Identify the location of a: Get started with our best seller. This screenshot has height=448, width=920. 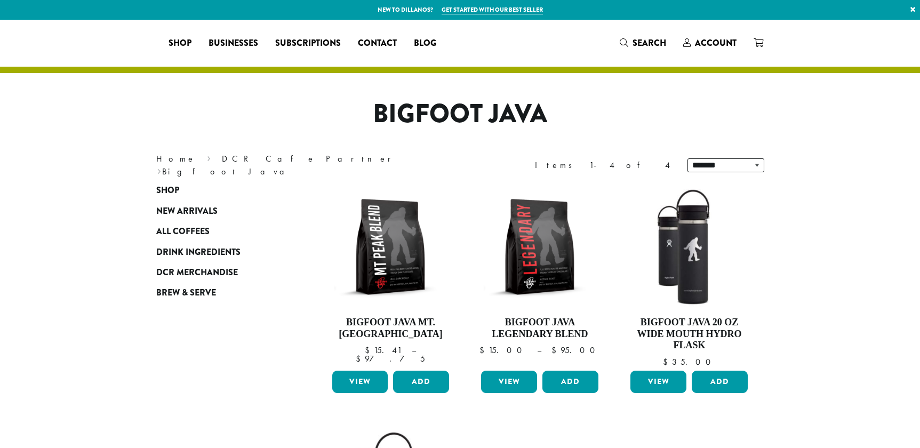
(492, 10).